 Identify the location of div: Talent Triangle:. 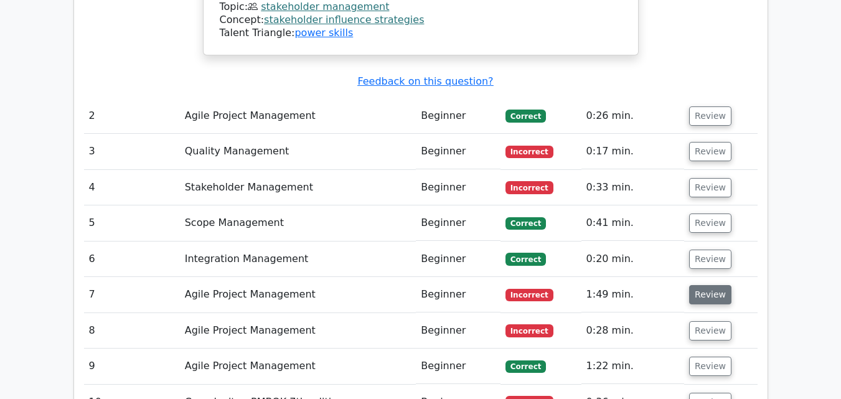
(421, 20).